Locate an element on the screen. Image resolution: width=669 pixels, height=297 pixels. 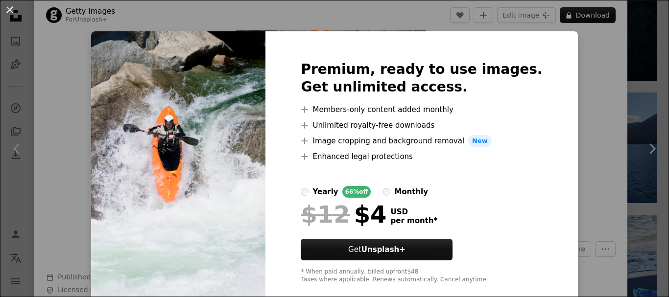
div: yearly is located at coordinates (325, 192).